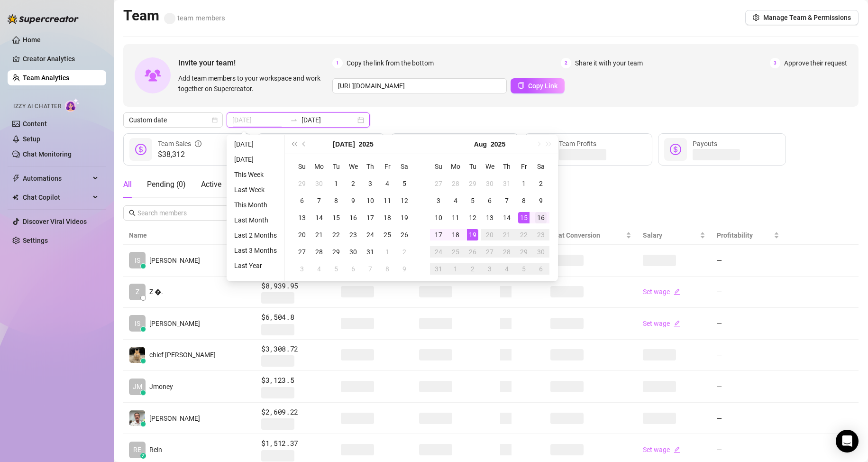 This screenshot has width=868, height=462. I want to click on td: 2025-08-31, so click(439, 270).